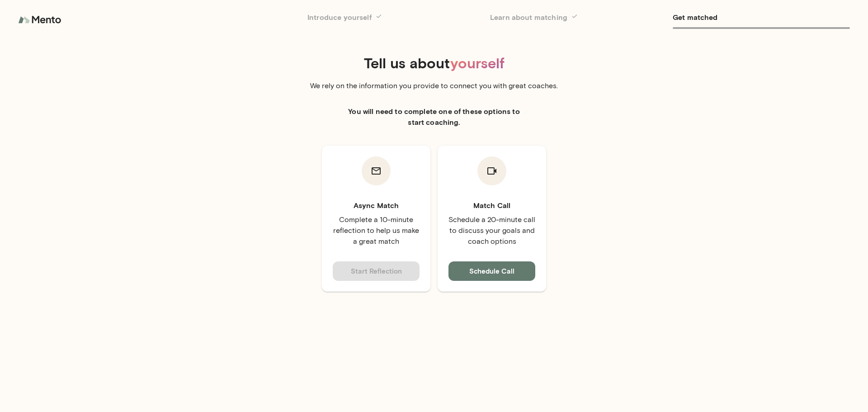 The height and width of the screenshot is (412, 868). What do you see at coordinates (477, 63) in the screenshot?
I see `span: yourself` at bounding box center [477, 63].